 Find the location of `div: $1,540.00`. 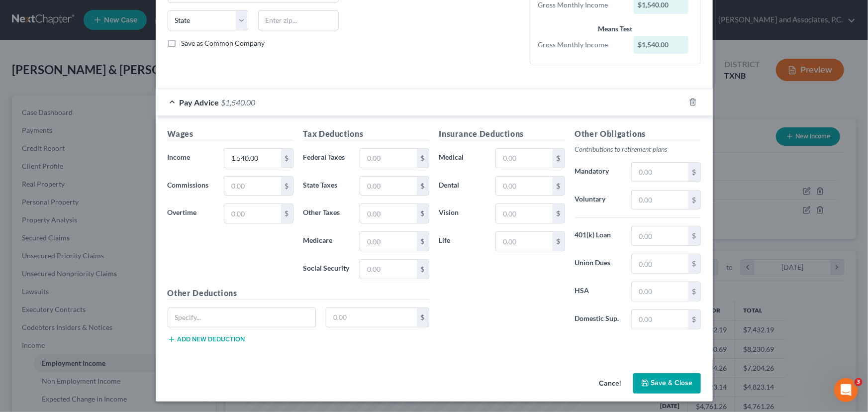

div: $1,540.00 is located at coordinates (661, 45).